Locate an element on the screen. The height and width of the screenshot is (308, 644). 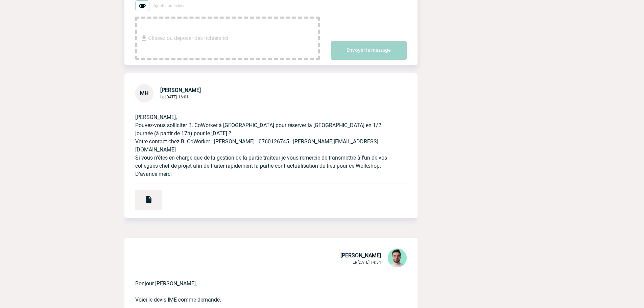
span: MH is located at coordinates (144, 93).